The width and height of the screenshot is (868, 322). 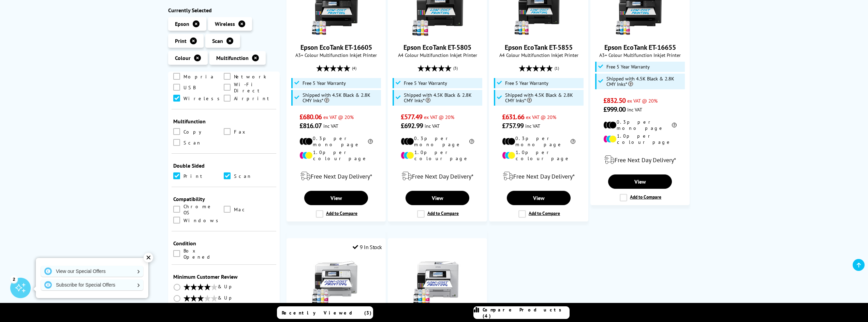 What do you see at coordinates (224, 10) in the screenshot?
I see `div: Currently Selected` at bounding box center [224, 10].